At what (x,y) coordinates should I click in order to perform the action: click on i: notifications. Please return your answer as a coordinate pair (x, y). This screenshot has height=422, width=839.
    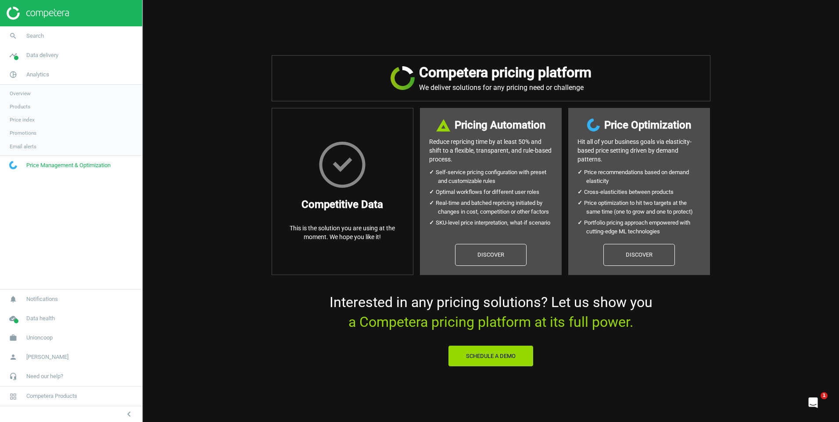
    Looking at the image, I should click on (13, 299).